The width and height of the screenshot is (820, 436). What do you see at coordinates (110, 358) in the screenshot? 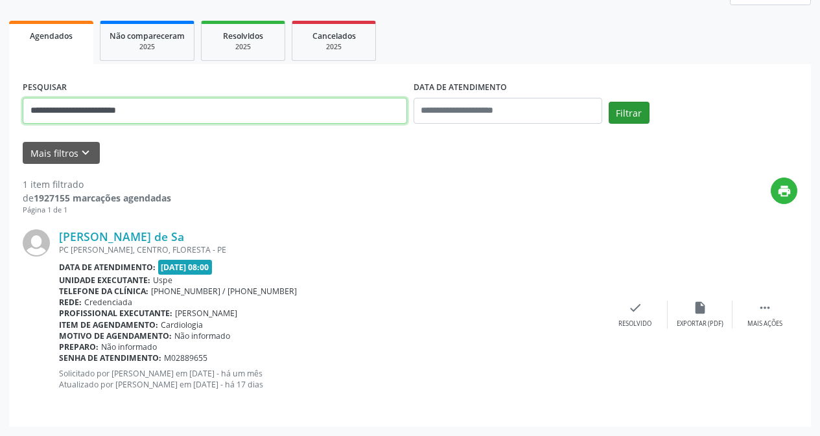
I see `b: Senha de atendimento:` at bounding box center [110, 358].